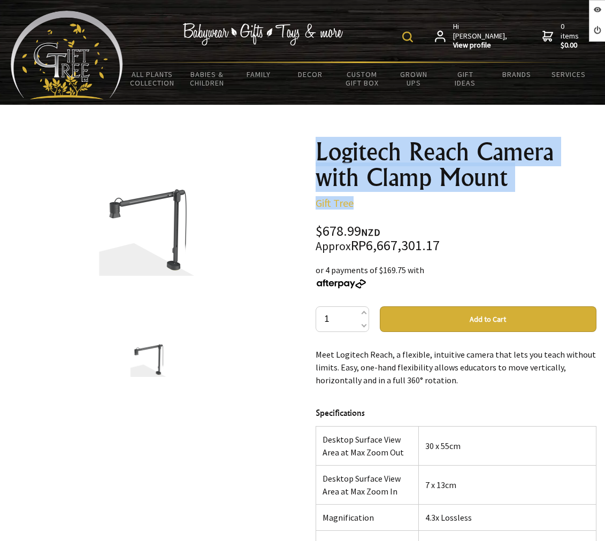  I want to click on a: 0 items$0.00, so click(561, 36).